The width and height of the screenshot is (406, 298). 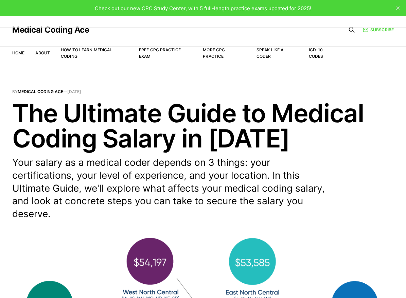 What do you see at coordinates (316, 53) in the screenshot?
I see `a: ICD-10 Codes` at bounding box center [316, 53].